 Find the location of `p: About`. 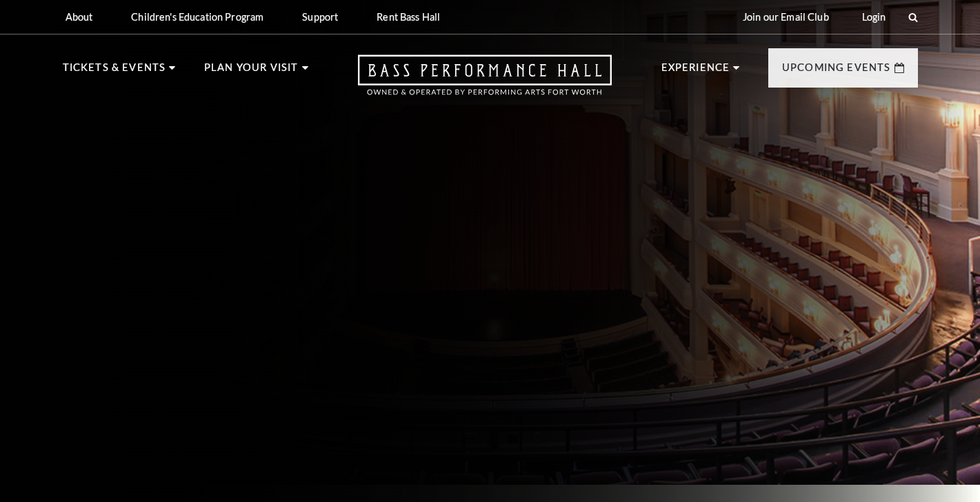

p: About is located at coordinates (79, 16).